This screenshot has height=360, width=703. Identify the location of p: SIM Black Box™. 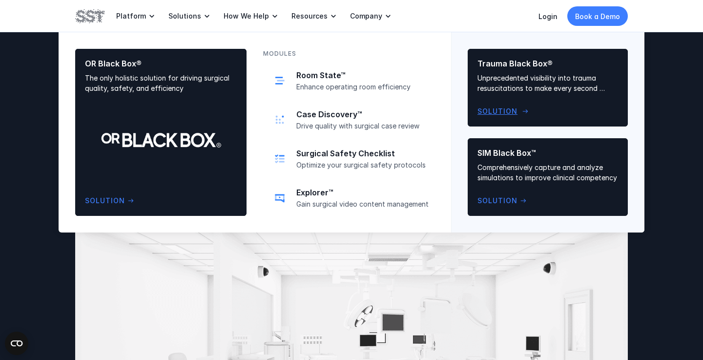
(548, 153).